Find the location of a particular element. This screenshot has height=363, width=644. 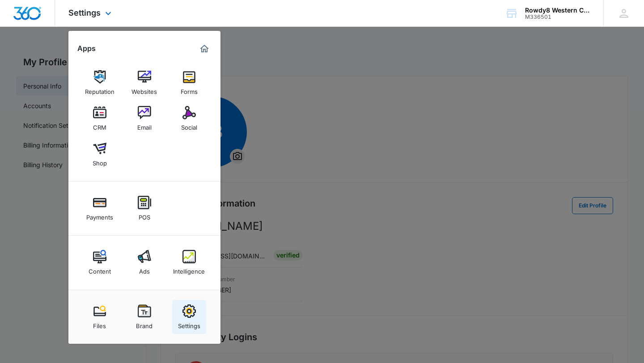

a: Files is located at coordinates (100, 317).